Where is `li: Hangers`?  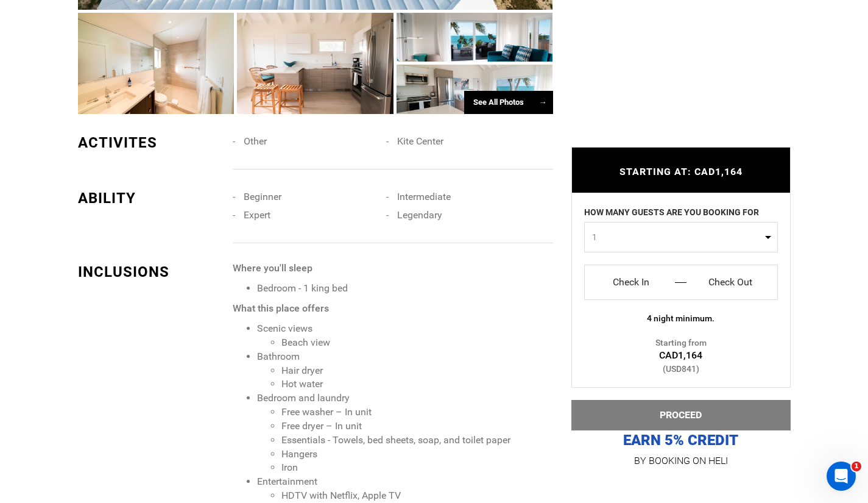
li: Hangers is located at coordinates (416, 454).